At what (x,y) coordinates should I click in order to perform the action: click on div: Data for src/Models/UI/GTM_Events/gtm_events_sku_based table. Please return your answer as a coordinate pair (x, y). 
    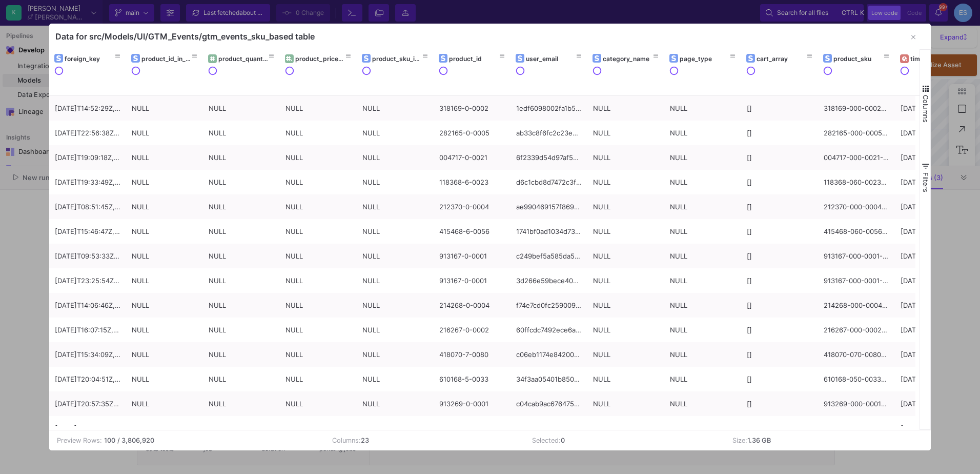
    Looking at the image, I should click on (185, 36).